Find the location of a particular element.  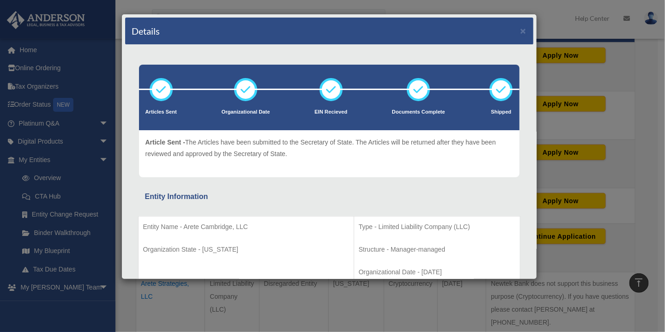

span: Article Sent - is located at coordinates (165, 142).